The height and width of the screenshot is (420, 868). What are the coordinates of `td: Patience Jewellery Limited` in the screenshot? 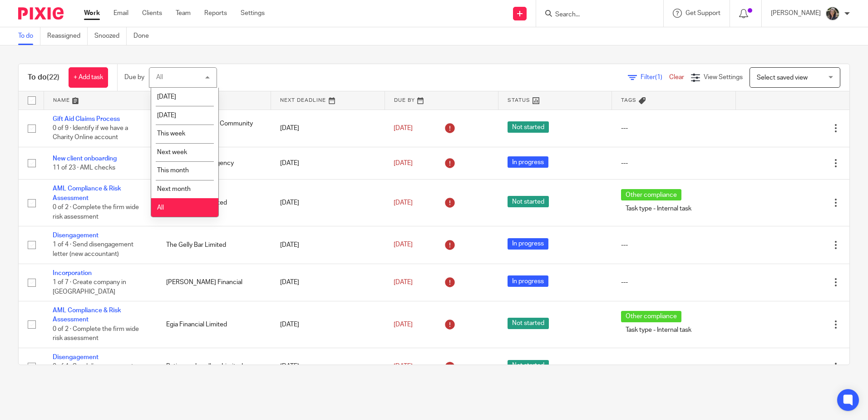 It's located at (214, 366).